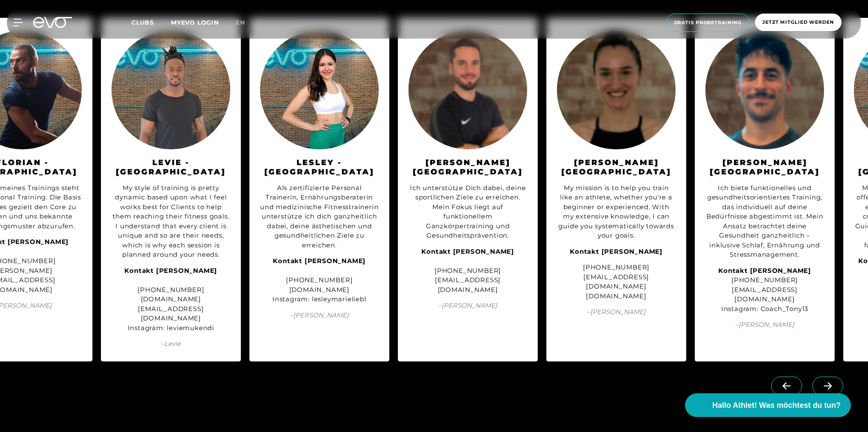 Image resolution: width=868 pixels, height=432 pixels. What do you see at coordinates (617, 90) in the screenshot?
I see `img: Andrea` at bounding box center [617, 90].